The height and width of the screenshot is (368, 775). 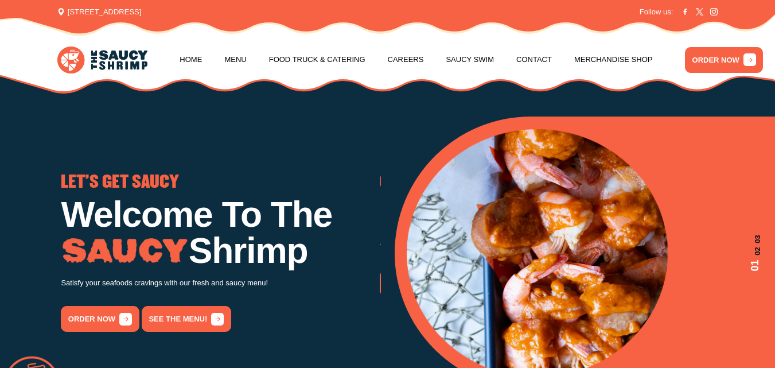 What do you see at coordinates (534, 60) in the screenshot?
I see `a: Contact` at bounding box center [534, 60].